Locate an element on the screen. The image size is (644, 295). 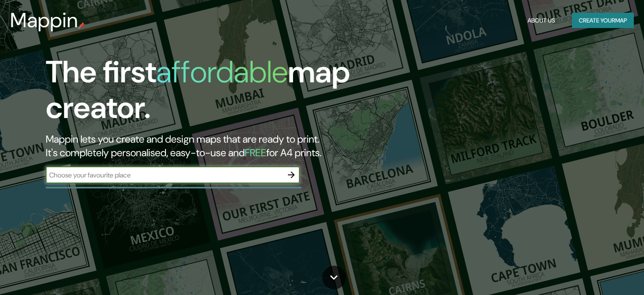
h1: The first map creator. is located at coordinates (206, 93).